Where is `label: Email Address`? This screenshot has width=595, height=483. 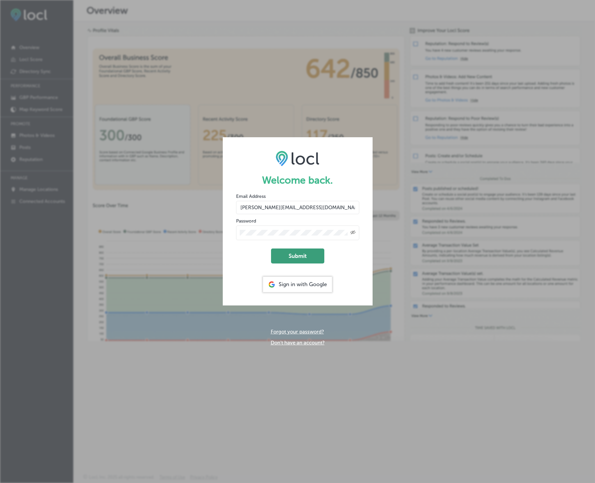 label: Email Address is located at coordinates (251, 196).